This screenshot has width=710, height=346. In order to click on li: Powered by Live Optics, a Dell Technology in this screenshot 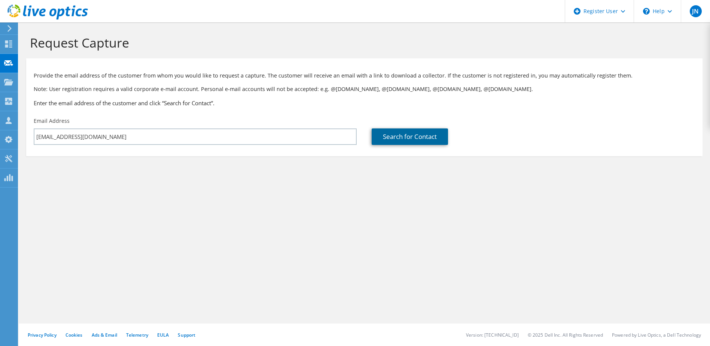, I will do `click(657, 335)`.